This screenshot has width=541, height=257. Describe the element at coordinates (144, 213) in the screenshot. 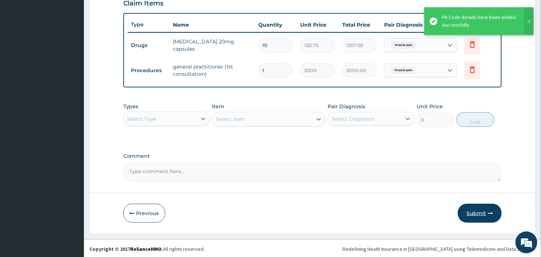

I see `button: Previous` at that location.